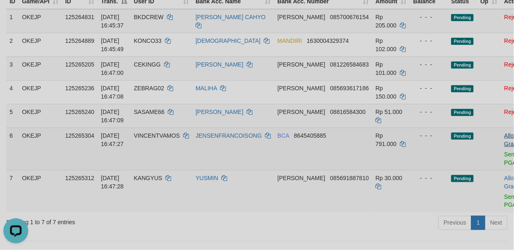 This screenshot has width=514, height=250. What do you see at coordinates (12, 68) in the screenshot?
I see `td: 3` at bounding box center [12, 68].